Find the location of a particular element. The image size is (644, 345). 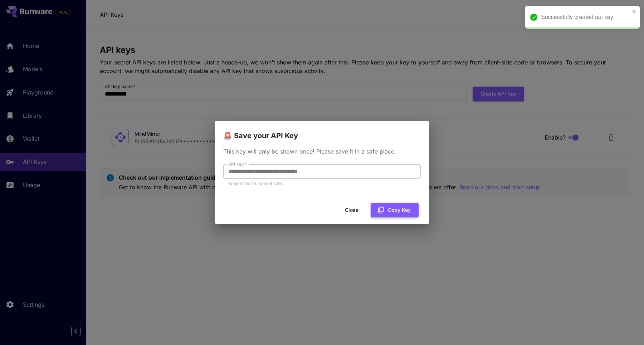

label: API Key is located at coordinates (237, 164).